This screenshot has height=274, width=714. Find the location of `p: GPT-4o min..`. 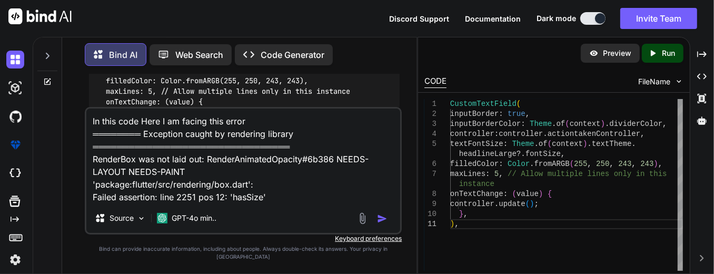

p: GPT-4o min.. is located at coordinates (194, 218).